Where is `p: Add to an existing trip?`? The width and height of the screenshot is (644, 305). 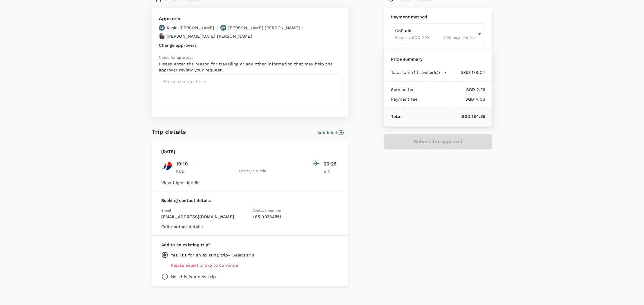
p: Add to an existing trip? is located at coordinates (250, 245).